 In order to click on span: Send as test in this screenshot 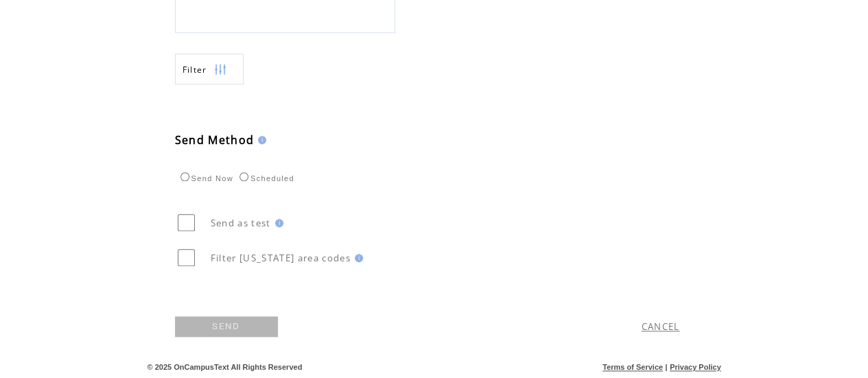, I will do `click(240, 223)`.